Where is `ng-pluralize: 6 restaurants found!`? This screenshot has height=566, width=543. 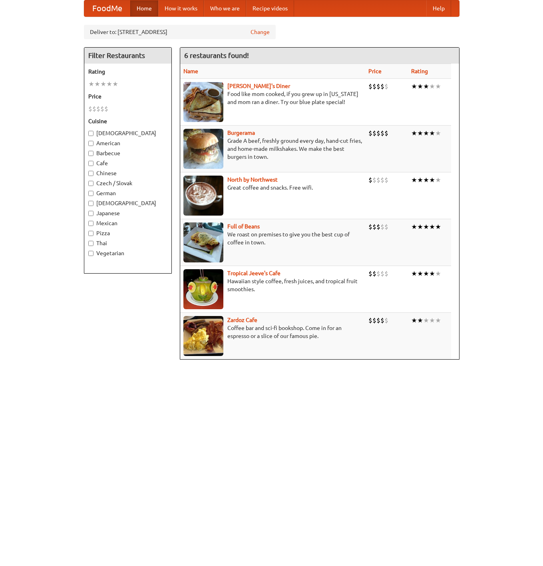
ng-pluralize: 6 restaurants found! is located at coordinates (217, 55).